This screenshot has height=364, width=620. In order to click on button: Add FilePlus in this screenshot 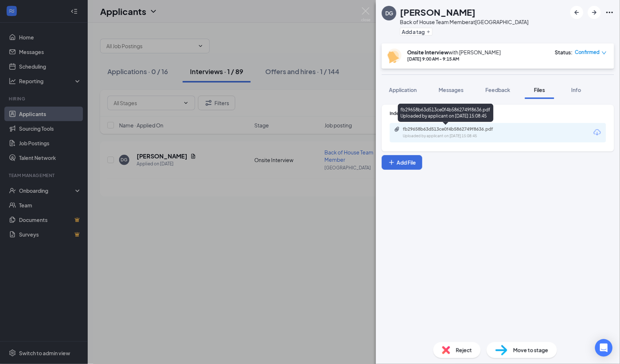, I will do `click(402, 163)`.